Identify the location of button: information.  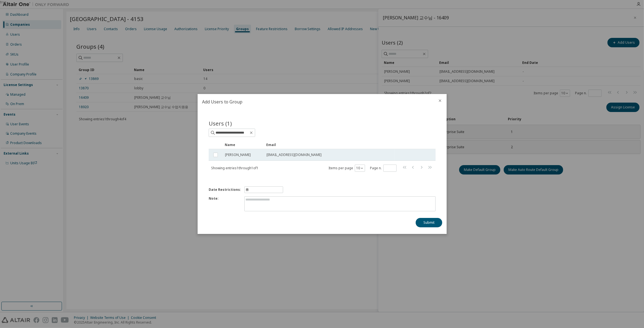
(263, 190).